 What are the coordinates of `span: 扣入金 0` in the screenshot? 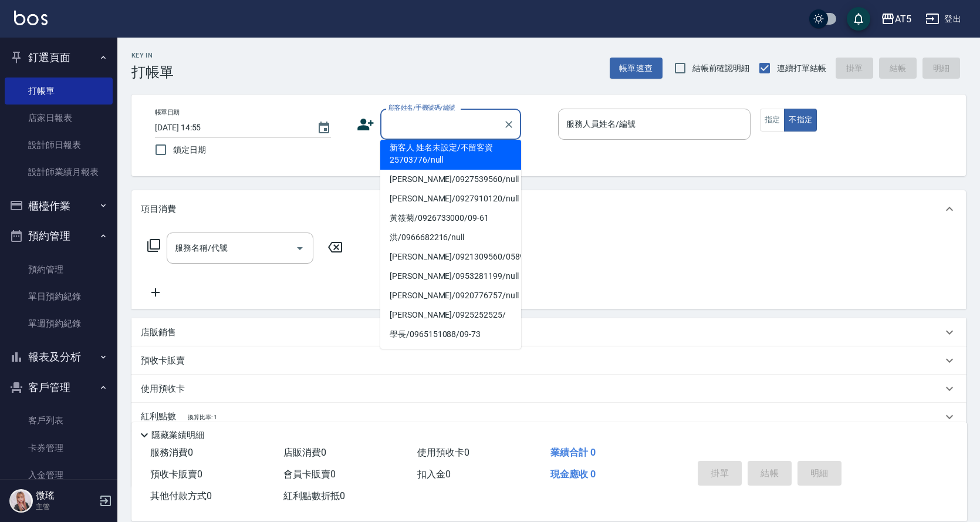 It's located at (433, 473).